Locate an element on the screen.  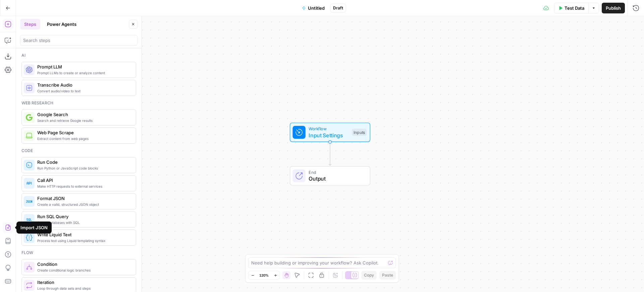
span: Process text using Liquid templating syntax is located at coordinates (84, 241).